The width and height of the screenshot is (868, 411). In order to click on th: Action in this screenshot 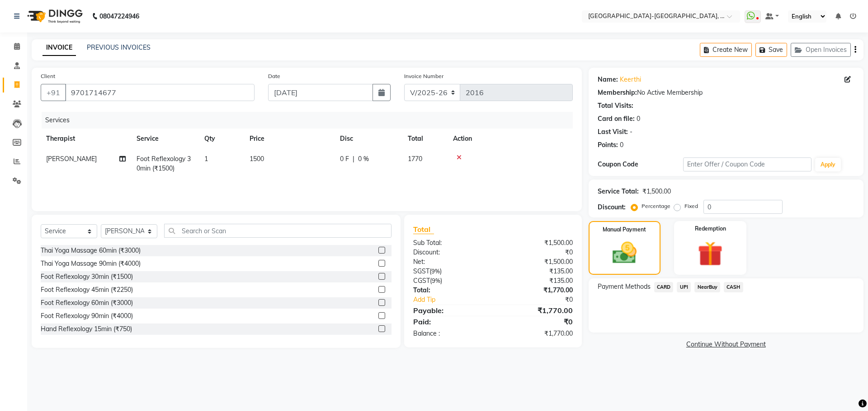, I will do `click(510, 139)`.